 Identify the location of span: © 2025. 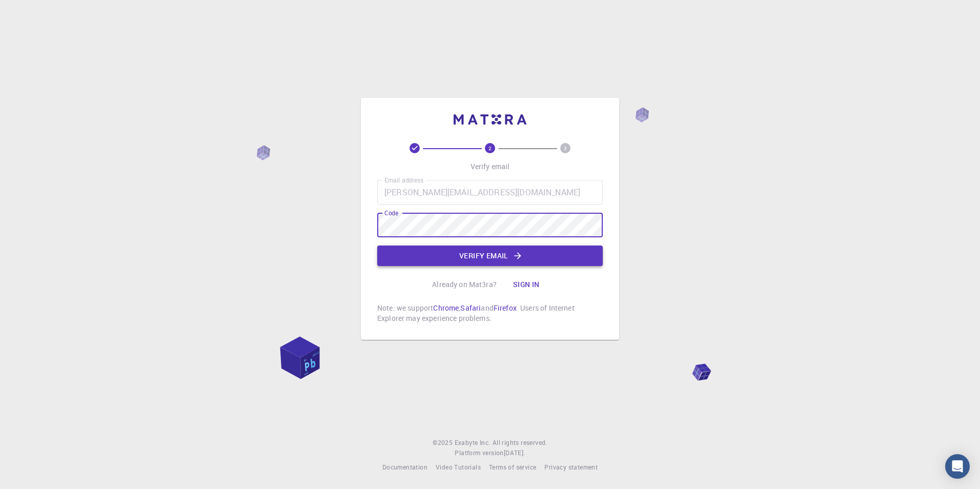
(443, 443).